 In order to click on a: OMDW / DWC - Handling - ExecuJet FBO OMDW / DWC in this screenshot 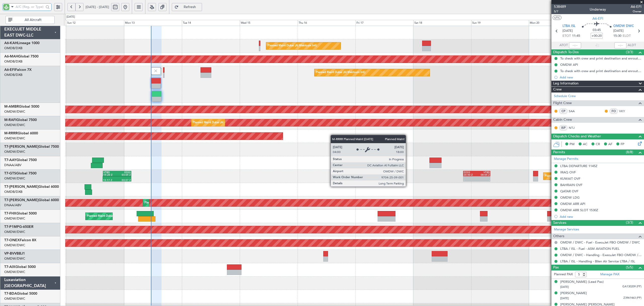, I will do `click(601, 254)`.